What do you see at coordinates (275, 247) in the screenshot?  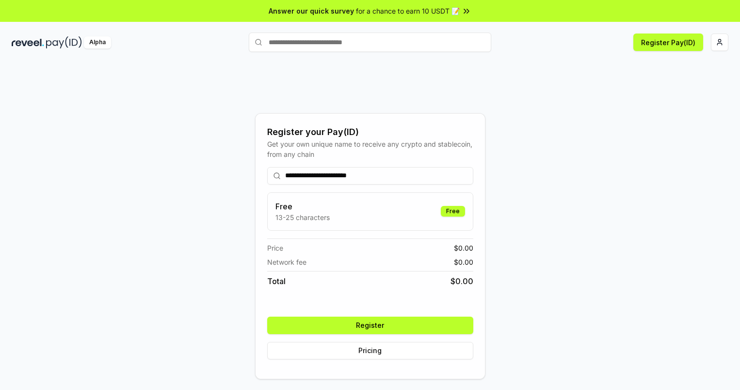 I see `span: Price` at bounding box center [275, 247].